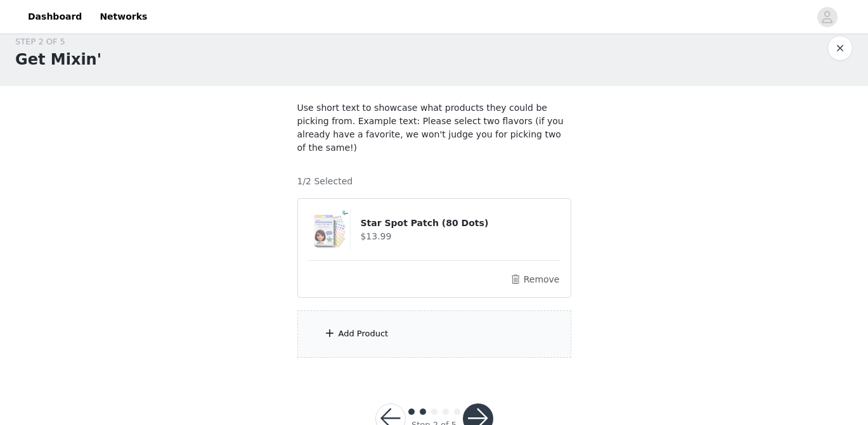  What do you see at coordinates (58, 60) in the screenshot?
I see `h1: Get Mixin'` at bounding box center [58, 60].